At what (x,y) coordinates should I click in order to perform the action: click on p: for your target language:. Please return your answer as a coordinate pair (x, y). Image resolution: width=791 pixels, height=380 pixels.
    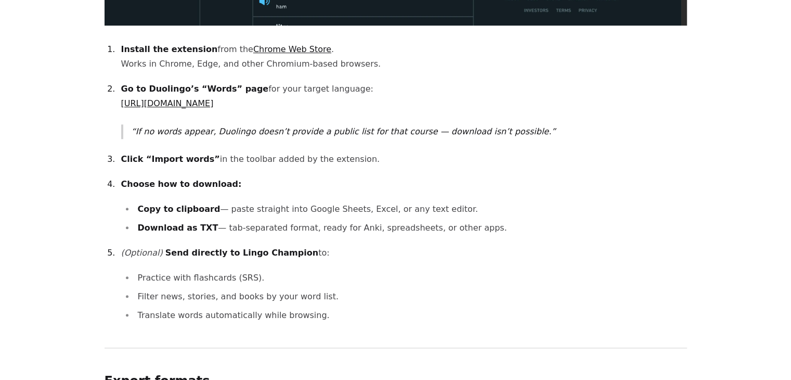
    Looking at the image, I should click on (404, 96).